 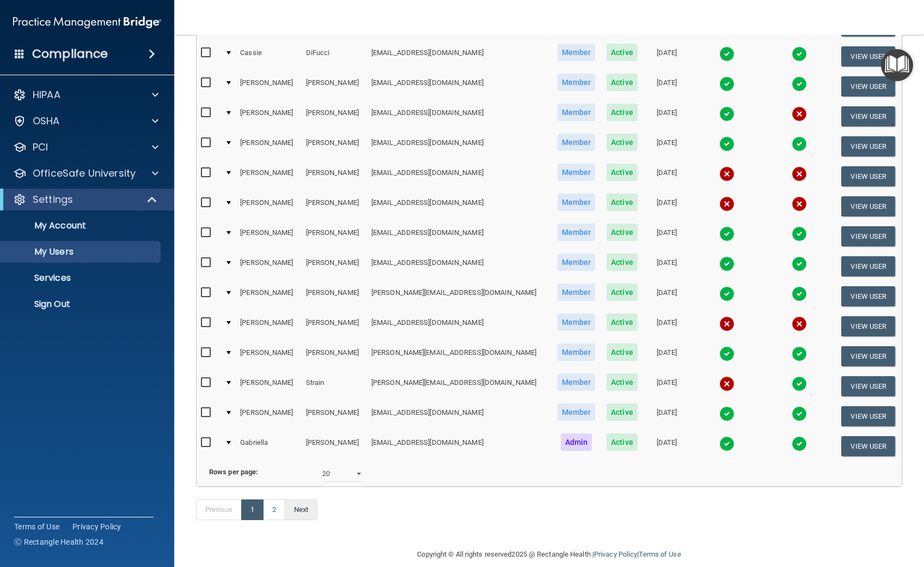 I want to click on td: Strain, so click(x=334, y=386).